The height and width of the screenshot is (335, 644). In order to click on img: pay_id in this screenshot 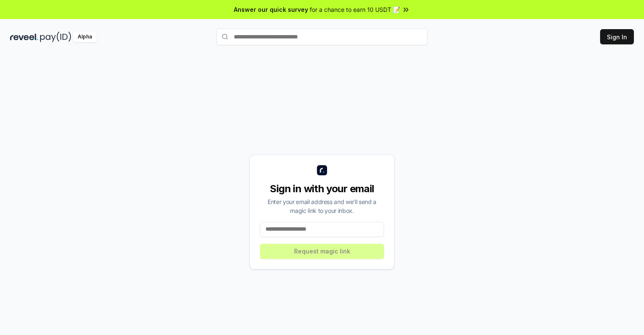, I will do `click(56, 37)`.